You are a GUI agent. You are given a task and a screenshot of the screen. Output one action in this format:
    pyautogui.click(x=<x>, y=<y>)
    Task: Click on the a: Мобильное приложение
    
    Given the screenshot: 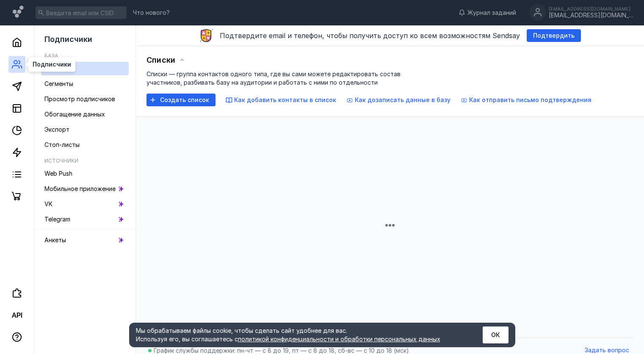 What is the action you would take?
    pyautogui.click(x=84, y=189)
    